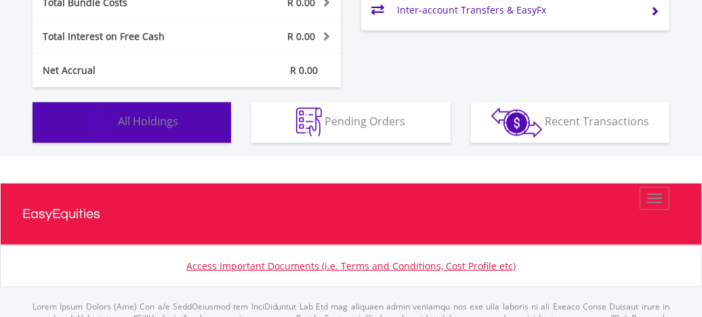  What do you see at coordinates (365, 121) in the screenshot?
I see `span: Pending Orders` at bounding box center [365, 121].